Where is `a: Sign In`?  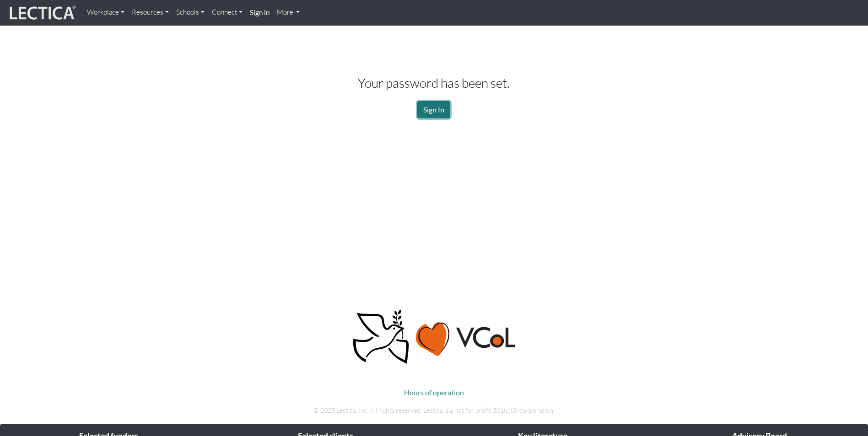
a: Sign In is located at coordinates (434, 110).